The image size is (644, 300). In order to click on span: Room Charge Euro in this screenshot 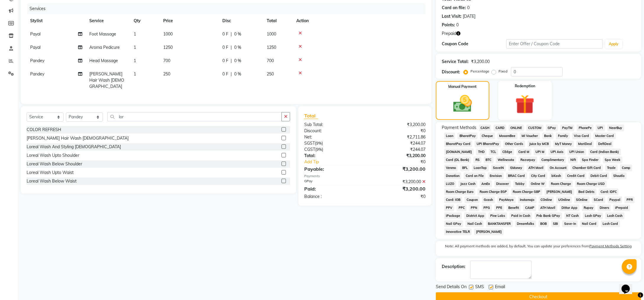, I will do `click(460, 192)`.